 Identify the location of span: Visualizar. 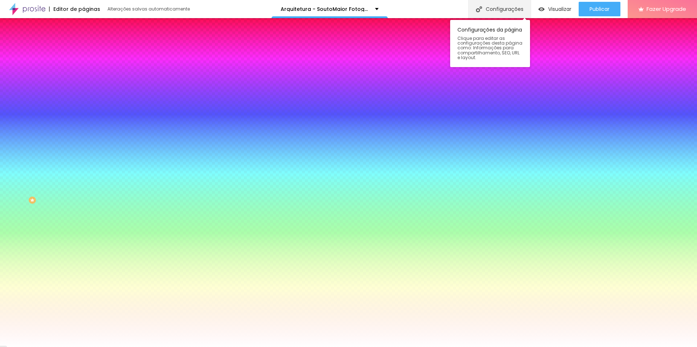
(560, 9).